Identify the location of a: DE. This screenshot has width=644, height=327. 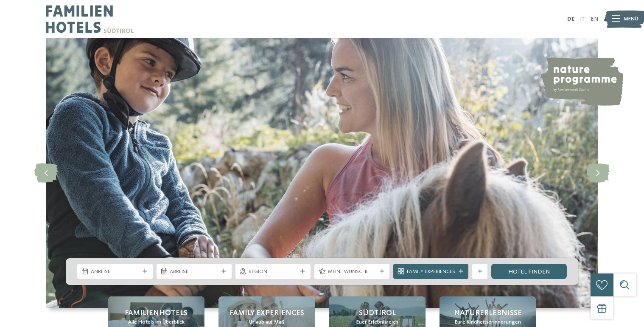
(571, 19).